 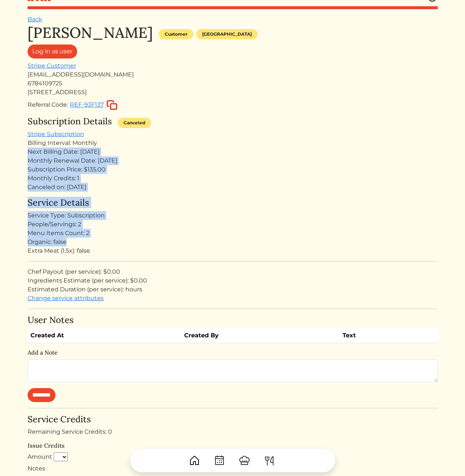 I want to click on img: House-9bf13187bcbb5817f509fe5e7408150f90897510c4275e13d0d5fca38e0b5951.svg, so click(x=194, y=460).